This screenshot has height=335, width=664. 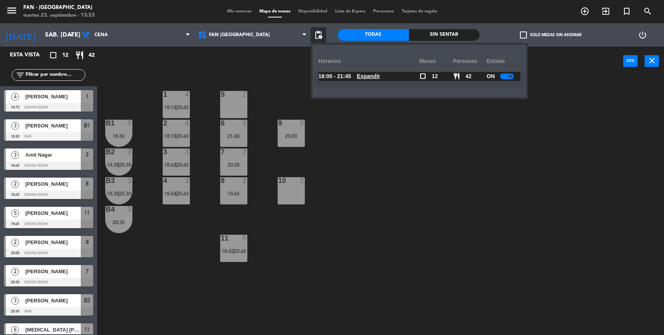 I want to click on div: 7, so click(x=221, y=152).